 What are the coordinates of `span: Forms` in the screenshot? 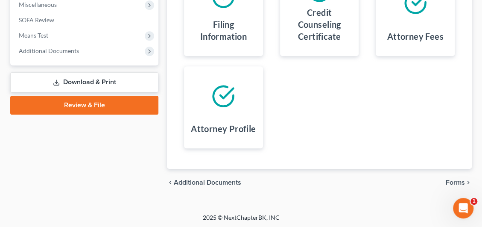 It's located at (455, 182).